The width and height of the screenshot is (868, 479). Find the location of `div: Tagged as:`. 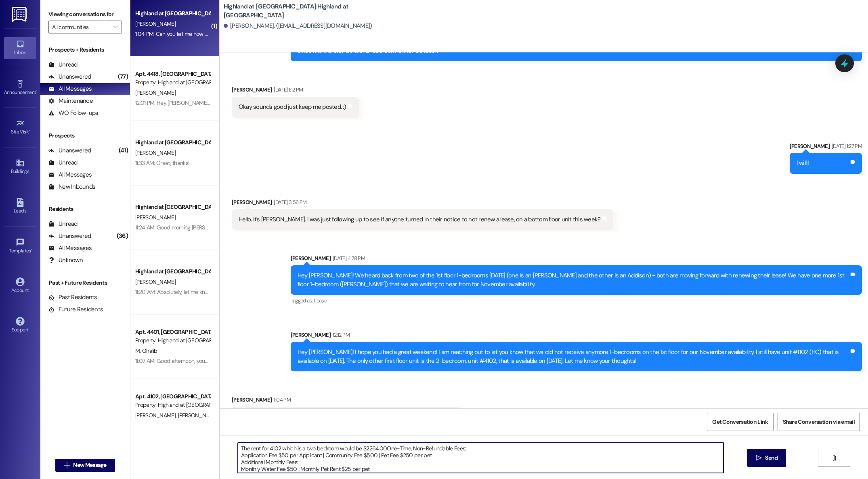

div: Tagged as: is located at coordinates (576, 301).